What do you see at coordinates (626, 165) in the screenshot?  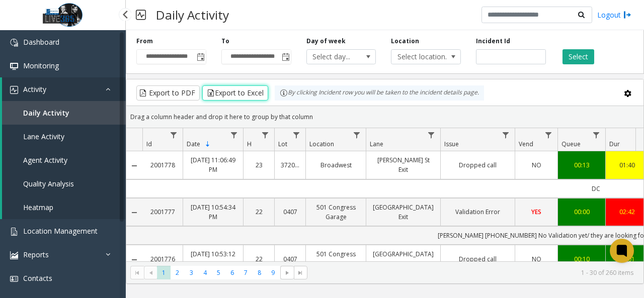 I see `a: 01:40` at bounding box center [626, 165].